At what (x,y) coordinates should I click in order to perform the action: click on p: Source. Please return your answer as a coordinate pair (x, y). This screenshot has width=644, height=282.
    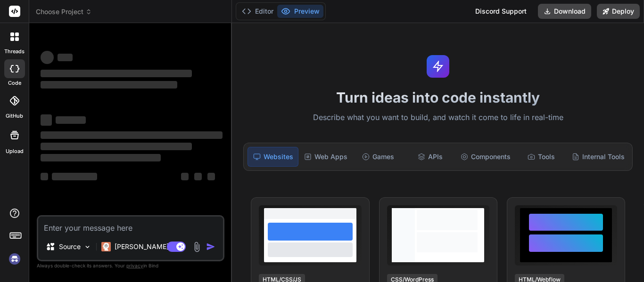
    Looking at the image, I should click on (70, 247).